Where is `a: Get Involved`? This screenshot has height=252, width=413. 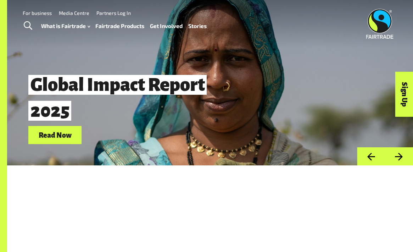
a: Get Involved is located at coordinates (166, 26).